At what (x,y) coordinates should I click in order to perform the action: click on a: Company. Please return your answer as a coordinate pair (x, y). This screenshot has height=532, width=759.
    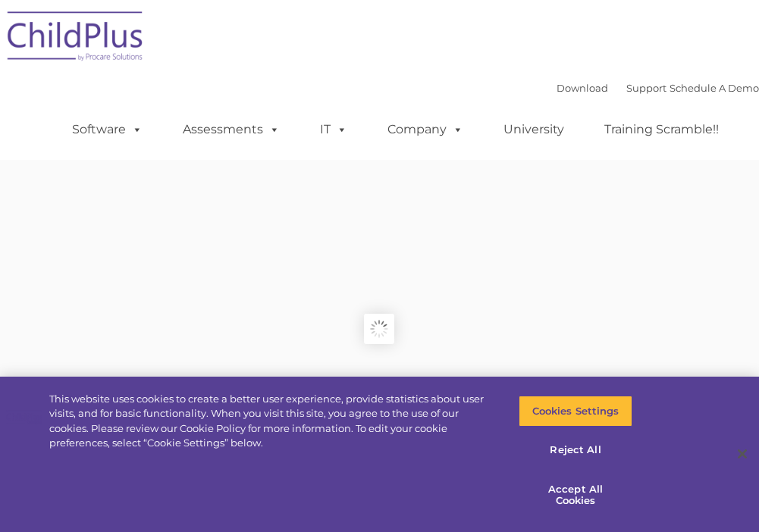
    Looking at the image, I should click on (425, 129).